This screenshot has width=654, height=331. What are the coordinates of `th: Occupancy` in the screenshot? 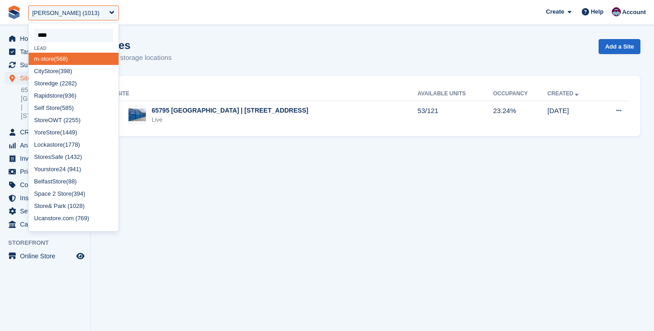 It's located at (520, 94).